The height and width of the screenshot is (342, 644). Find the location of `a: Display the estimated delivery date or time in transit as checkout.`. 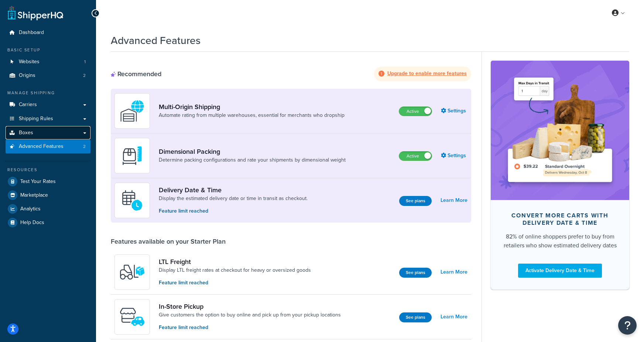

a: Display the estimated delivery date or time in transit as checkout. is located at coordinates (233, 198).